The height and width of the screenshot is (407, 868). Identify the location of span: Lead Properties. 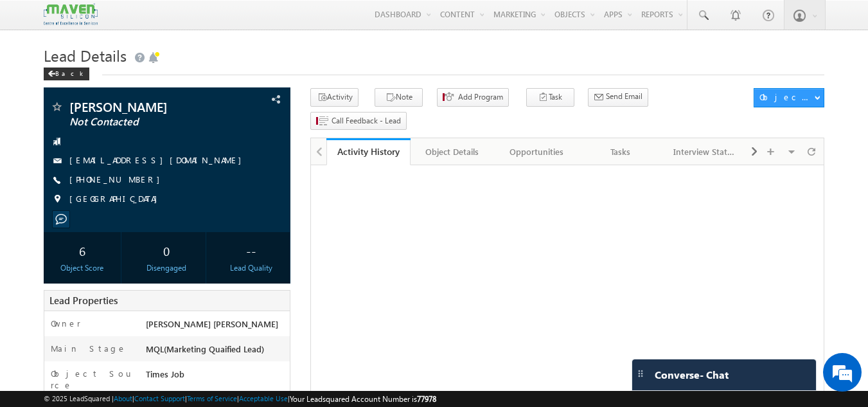
(83, 301).